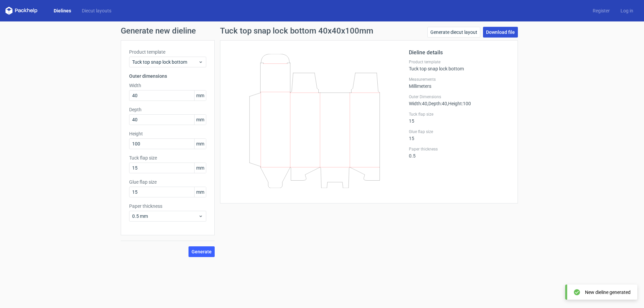  What do you see at coordinates (459, 97) in the screenshot?
I see `label: Outer Dimensions` at bounding box center [459, 97].